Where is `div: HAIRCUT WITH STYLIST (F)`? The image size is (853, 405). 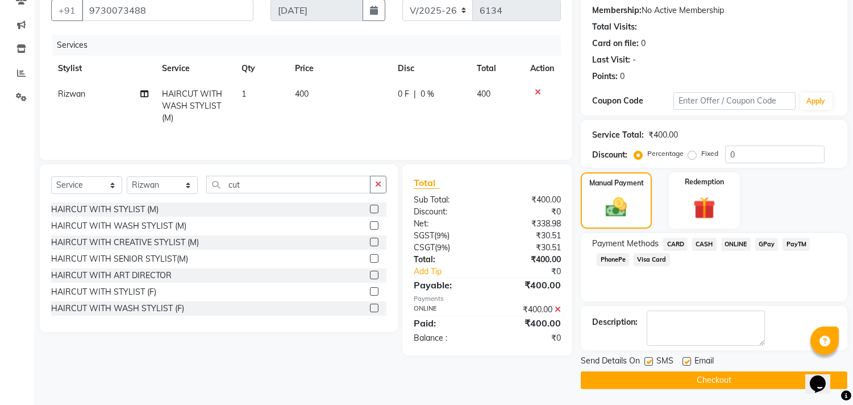 div: HAIRCUT WITH STYLIST (F) is located at coordinates (103, 292).